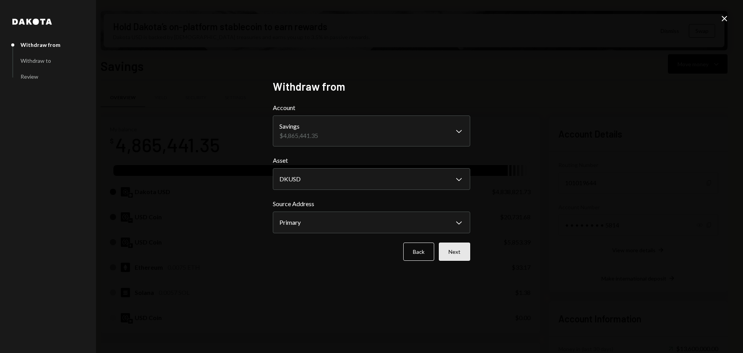  What do you see at coordinates (36, 60) in the screenshot?
I see `div: Withdraw to` at bounding box center [36, 60].